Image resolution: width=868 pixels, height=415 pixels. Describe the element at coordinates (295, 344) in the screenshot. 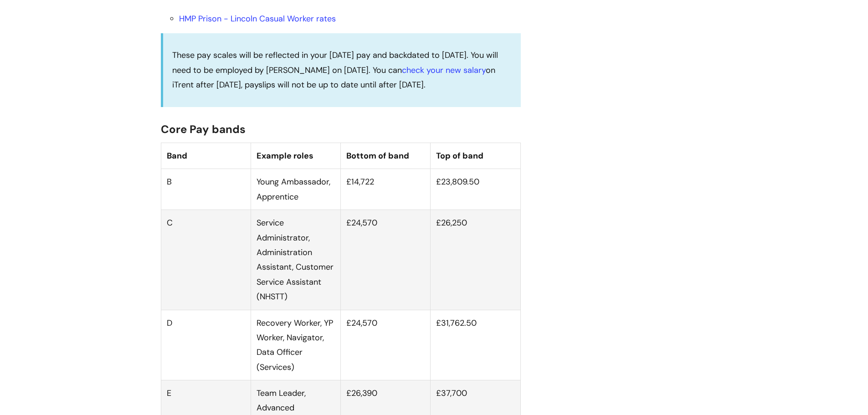

I see `td: Recovery Worker, YP Worker, Navigator, Data Officer (Services)` at that location.